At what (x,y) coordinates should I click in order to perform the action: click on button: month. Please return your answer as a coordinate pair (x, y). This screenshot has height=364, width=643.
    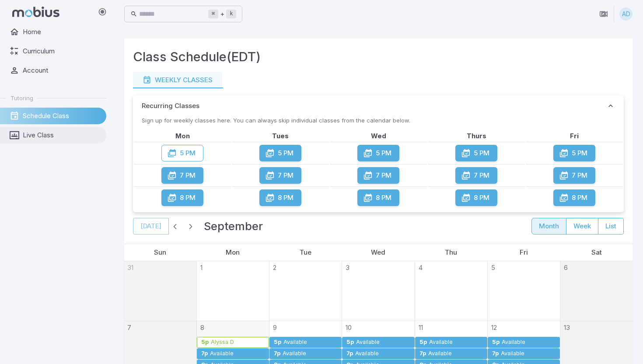
    Looking at the image, I should click on (549, 227).